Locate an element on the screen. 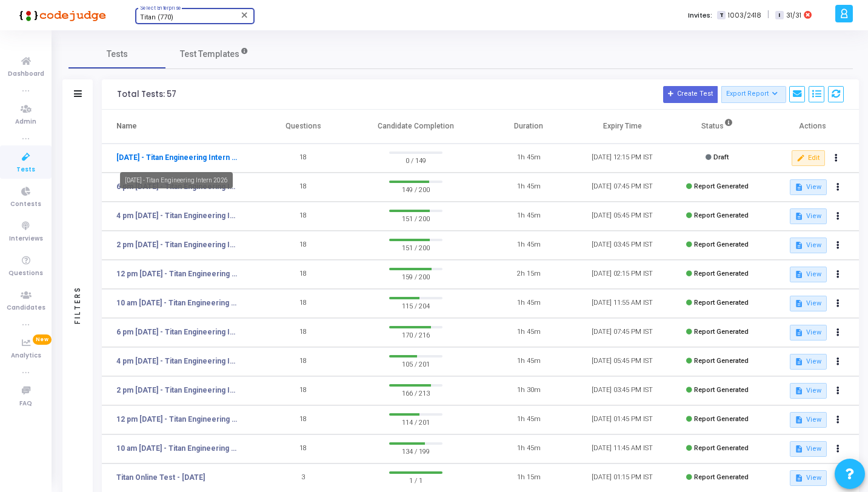 This screenshot has width=868, height=492. span: 114 / 201 is located at coordinates (416, 422).